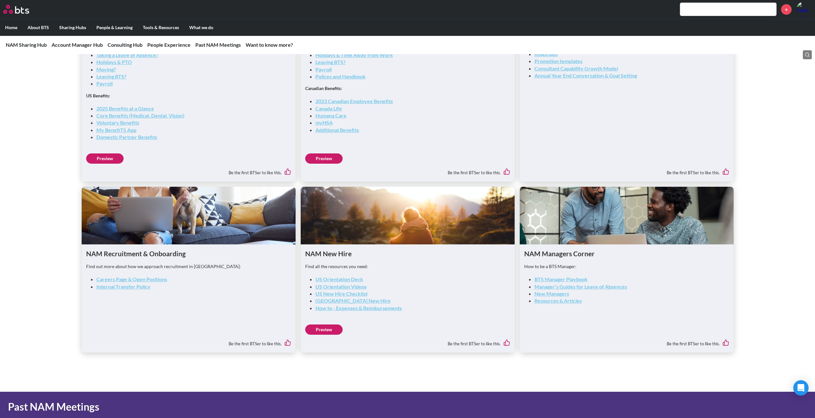  Describe the element at coordinates (561, 279) in the screenshot. I see `a: BTS Manager Playbook` at that location.